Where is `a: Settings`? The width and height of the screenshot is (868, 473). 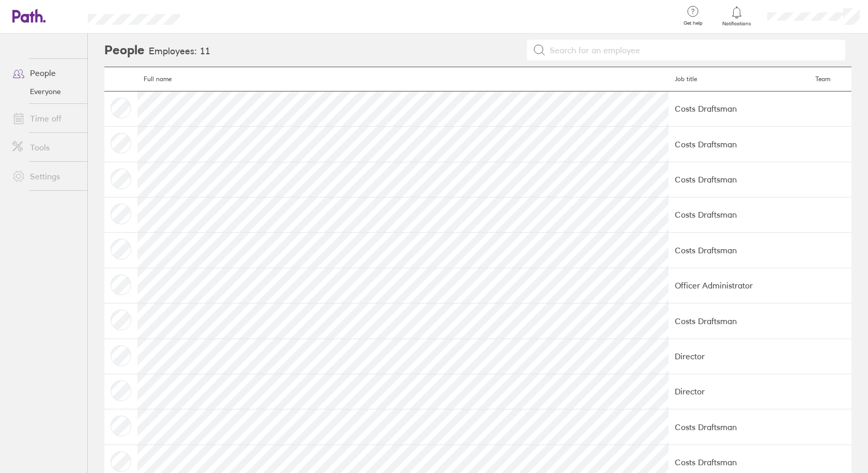 a: Settings is located at coordinates (45, 176).